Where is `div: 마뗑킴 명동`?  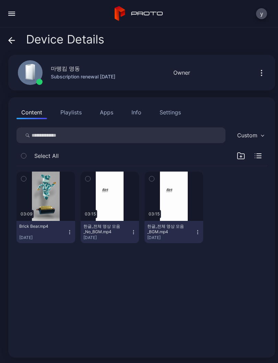 div: 마뗑킴 명동 is located at coordinates (65, 69).